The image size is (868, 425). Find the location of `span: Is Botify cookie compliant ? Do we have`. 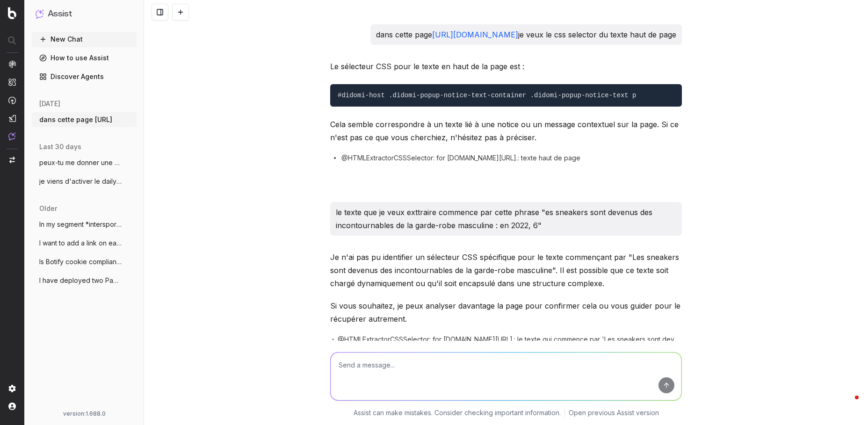

span: Is Botify cookie compliant ? Do we have is located at coordinates (80, 262).